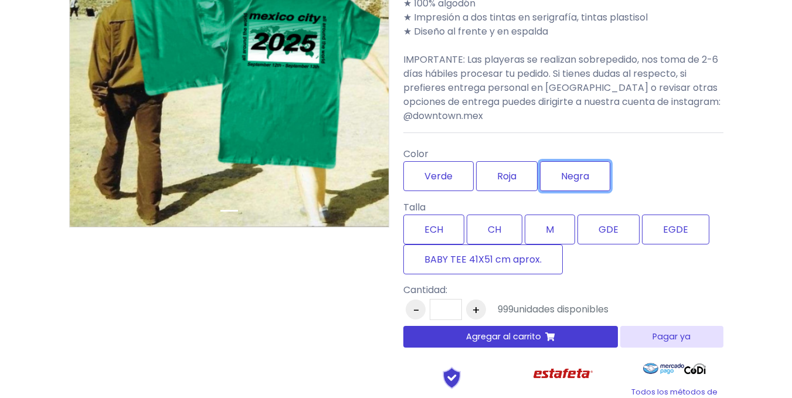  I want to click on label: Roja, so click(506, 176).